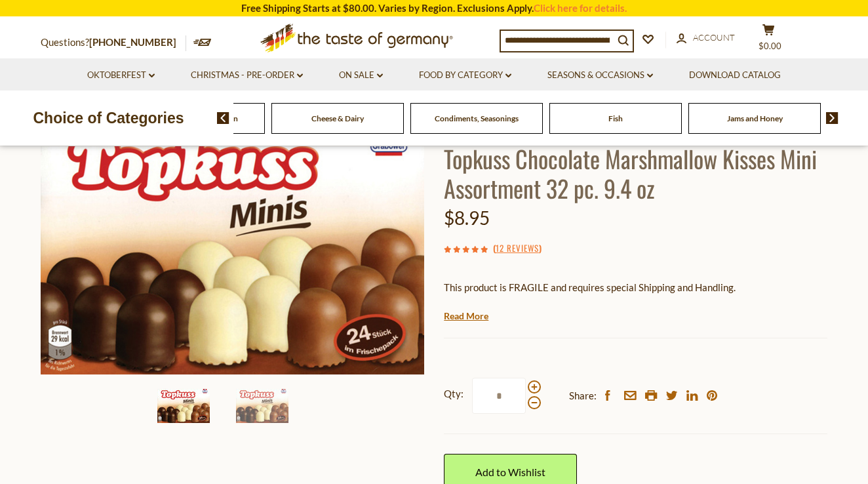  I want to click on li: We will ship this product in heat-protective, cushioned packaging and ice during warm weather mon..., so click(642, 313).